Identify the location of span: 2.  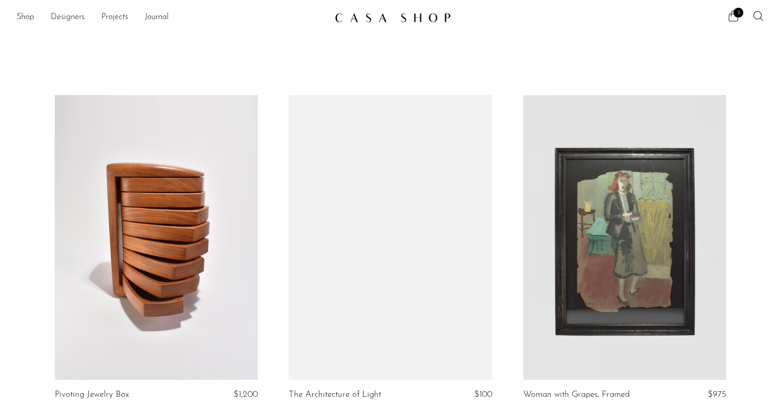
(738, 12).